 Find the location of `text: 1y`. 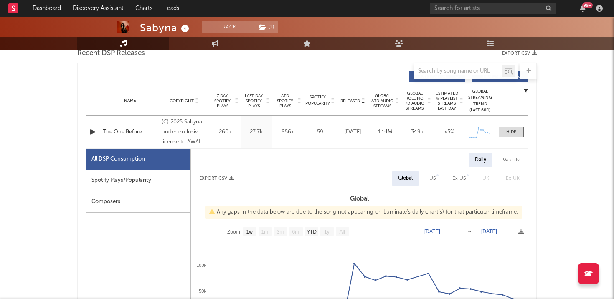

text: 1y is located at coordinates (326, 232).